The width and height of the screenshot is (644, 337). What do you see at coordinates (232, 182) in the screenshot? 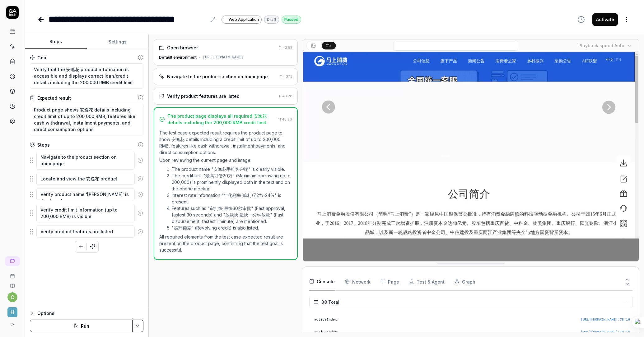
I see `li: The credit limit "最高可借20万" (Maximum borrowing up to 200,000) is prominently displayed both in the...` at bounding box center [232, 182].